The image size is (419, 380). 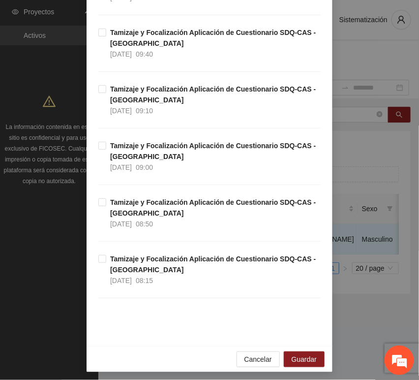 I want to click on span: 09:10, so click(x=144, y=111).